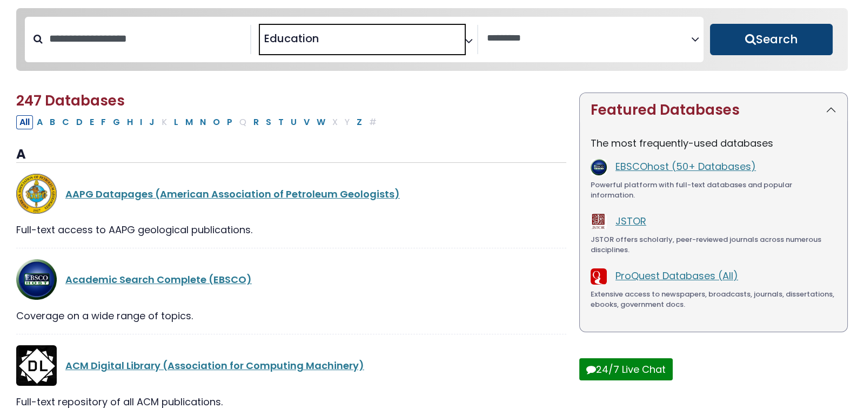 The image size is (864, 408). What do you see at coordinates (152, 122) in the screenshot?
I see `button: Filter Results J` at bounding box center [152, 122].